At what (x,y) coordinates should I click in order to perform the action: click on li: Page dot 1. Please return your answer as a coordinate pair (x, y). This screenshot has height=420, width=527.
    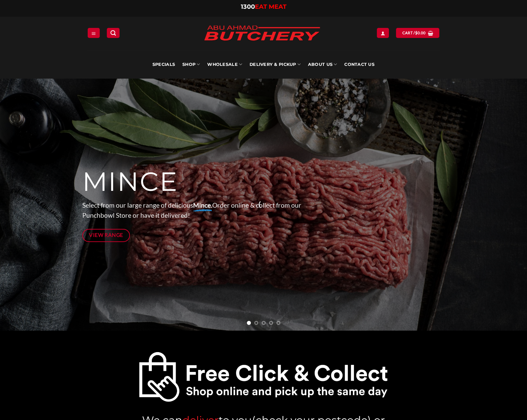
    Looking at the image, I should click on (249, 323).